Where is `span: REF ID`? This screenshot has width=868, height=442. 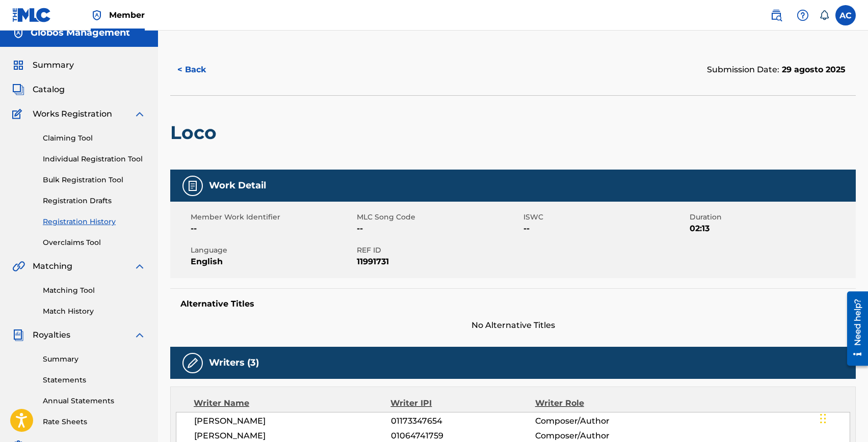 span: REF ID is located at coordinates (439, 250).